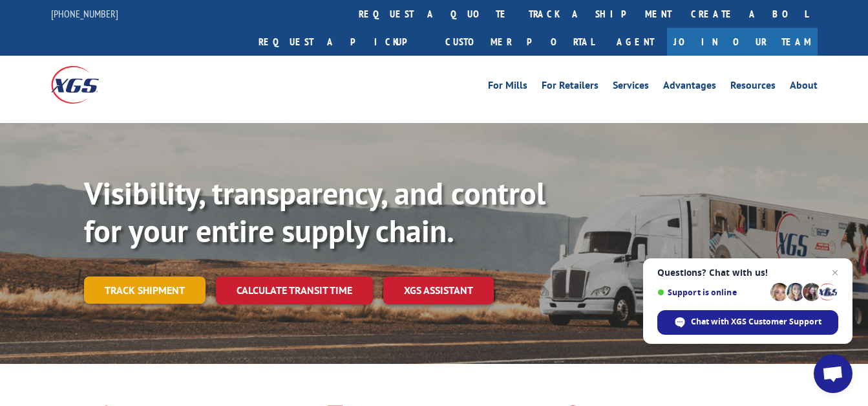  What do you see at coordinates (743, 41) in the screenshot?
I see `a: Join Our Team` at bounding box center [743, 41].